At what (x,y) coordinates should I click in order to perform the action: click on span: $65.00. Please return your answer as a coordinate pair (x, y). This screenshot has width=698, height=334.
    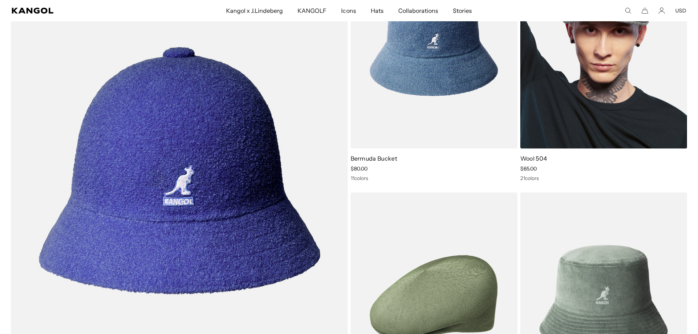
    Looking at the image, I should click on (529, 169).